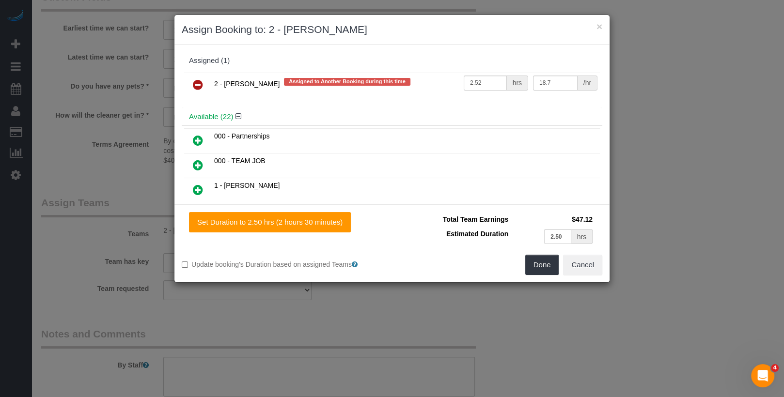  Describe the element at coordinates (242, 136) in the screenshot. I see `span: 000 - Partnerships` at that location.